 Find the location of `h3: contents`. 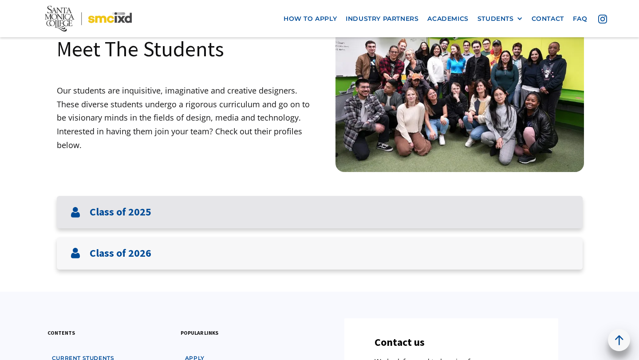

h3: contents is located at coordinates (61, 333).